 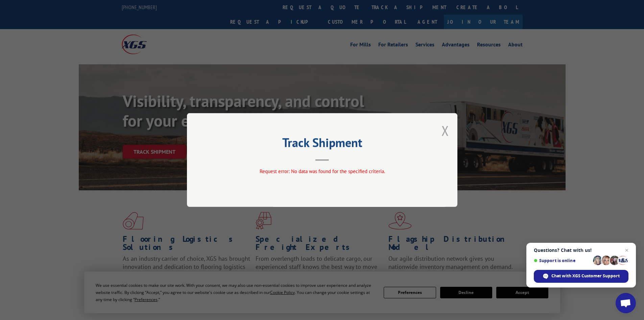 What do you see at coordinates (323, 144) in the screenshot?
I see `h2: Track Shipment` at bounding box center [323, 144].